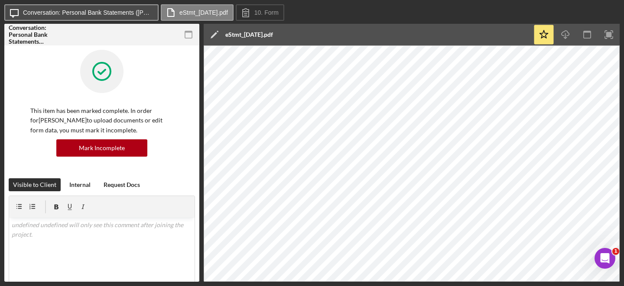 This screenshot has width=624, height=286. I want to click on button: Mark Incomplete, so click(102, 148).